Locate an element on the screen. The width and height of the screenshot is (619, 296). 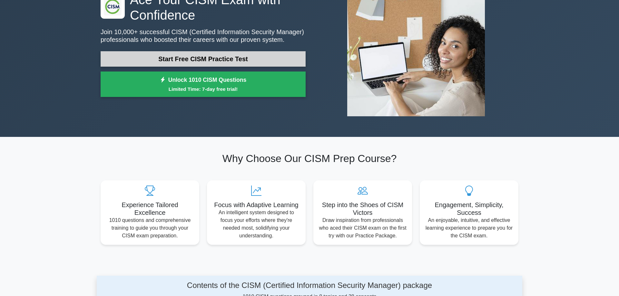
p: An intelligent system designed to focus your efforts where they're needed most, solidifying your ... is located at coordinates (256, 224).